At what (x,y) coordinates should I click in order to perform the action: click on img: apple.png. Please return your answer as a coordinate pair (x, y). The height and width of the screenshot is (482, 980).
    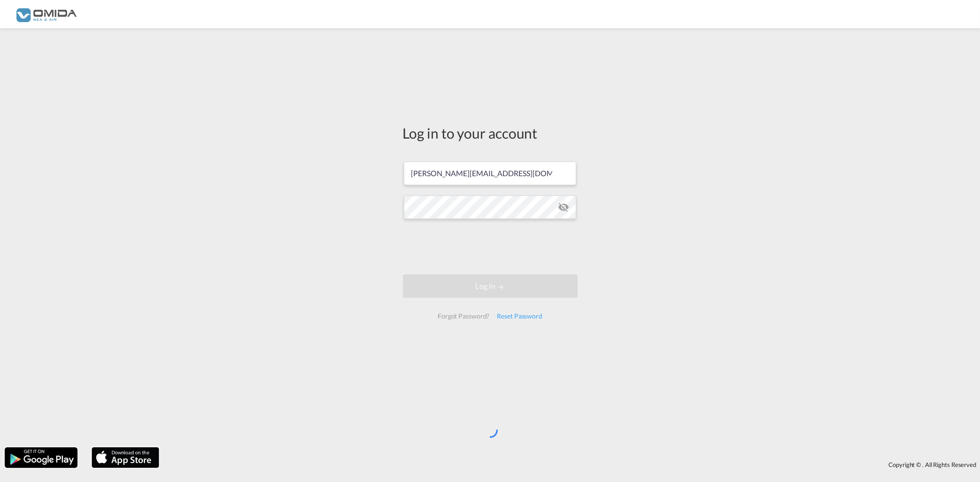
    Looking at the image, I should click on (125, 458).